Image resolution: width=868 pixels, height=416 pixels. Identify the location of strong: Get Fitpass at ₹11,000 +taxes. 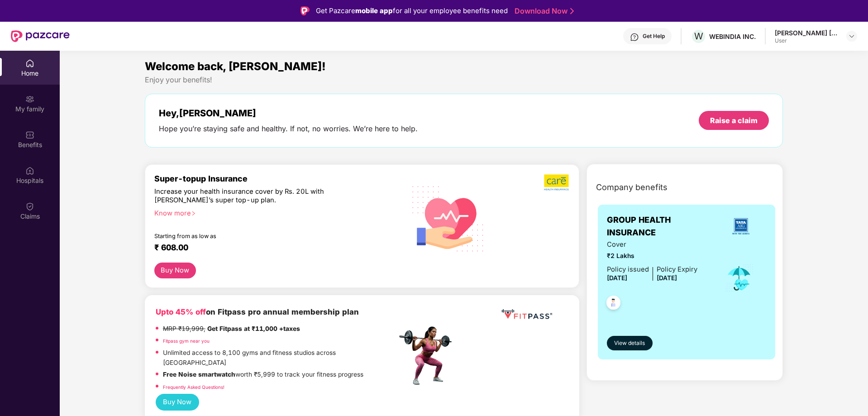
(253, 329).